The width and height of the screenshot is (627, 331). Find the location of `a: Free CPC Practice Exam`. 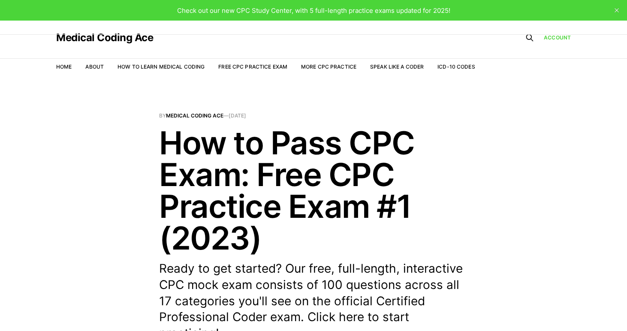

a: Free CPC Practice Exam is located at coordinates (253, 67).